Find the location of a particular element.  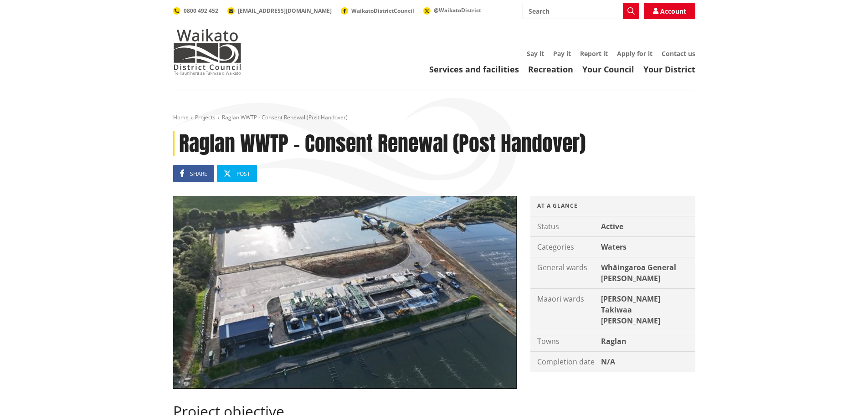

img: Raglan WWTP Upgrade - MABR MBR is located at coordinates (345, 292).